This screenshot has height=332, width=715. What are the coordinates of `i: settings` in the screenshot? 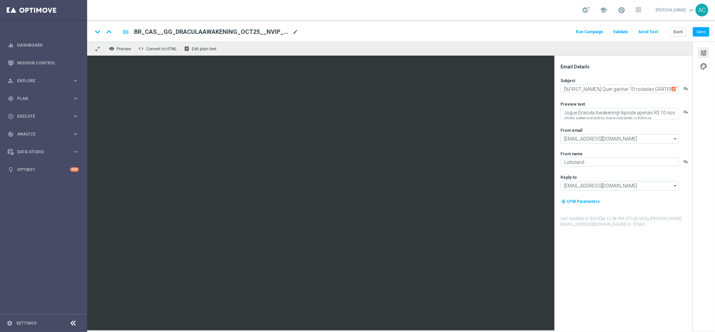 It's located at (10, 323).